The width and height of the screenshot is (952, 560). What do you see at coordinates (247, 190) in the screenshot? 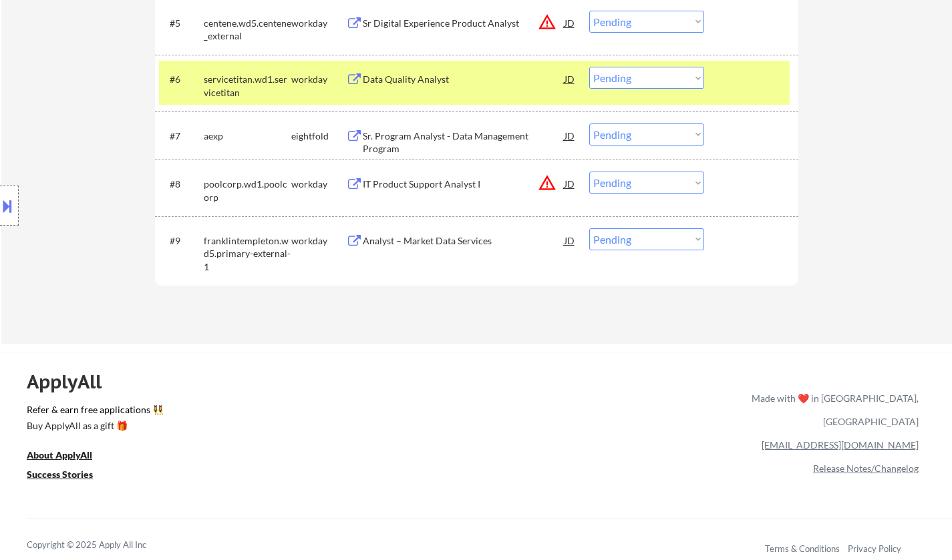
I see `div: poolcorp.wd1.poolcorp` at bounding box center [247, 190].